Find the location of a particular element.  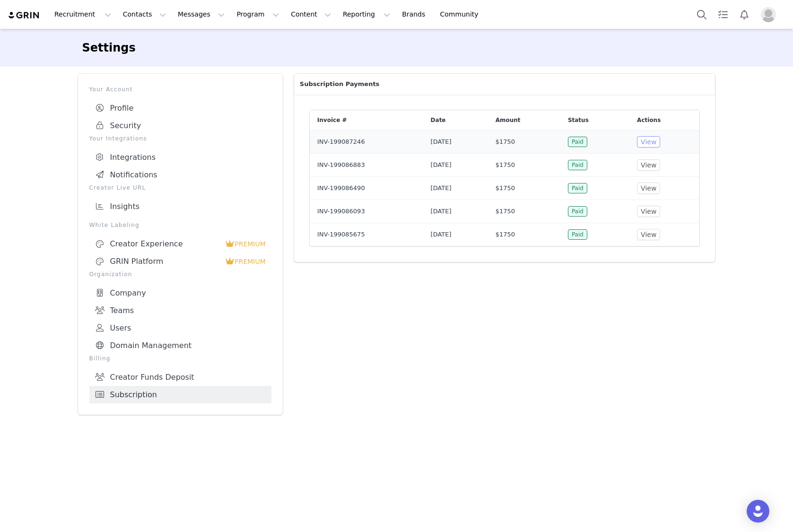

a: Domain Management is located at coordinates (180, 345).